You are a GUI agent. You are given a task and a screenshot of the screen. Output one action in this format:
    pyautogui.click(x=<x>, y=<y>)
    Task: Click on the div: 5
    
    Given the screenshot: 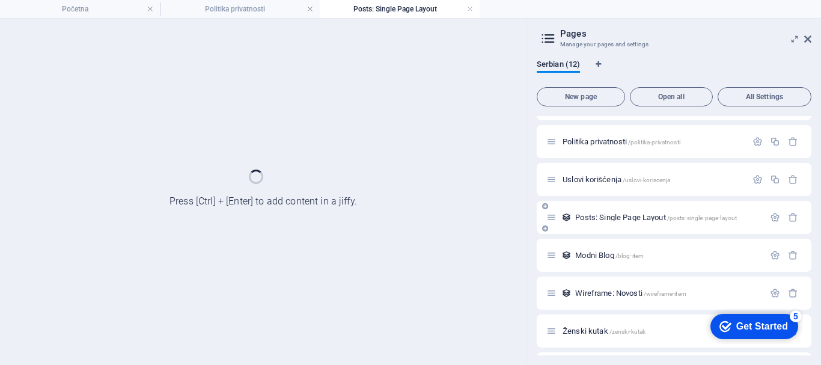 What is the action you would take?
    pyautogui.click(x=95, y=8)
    